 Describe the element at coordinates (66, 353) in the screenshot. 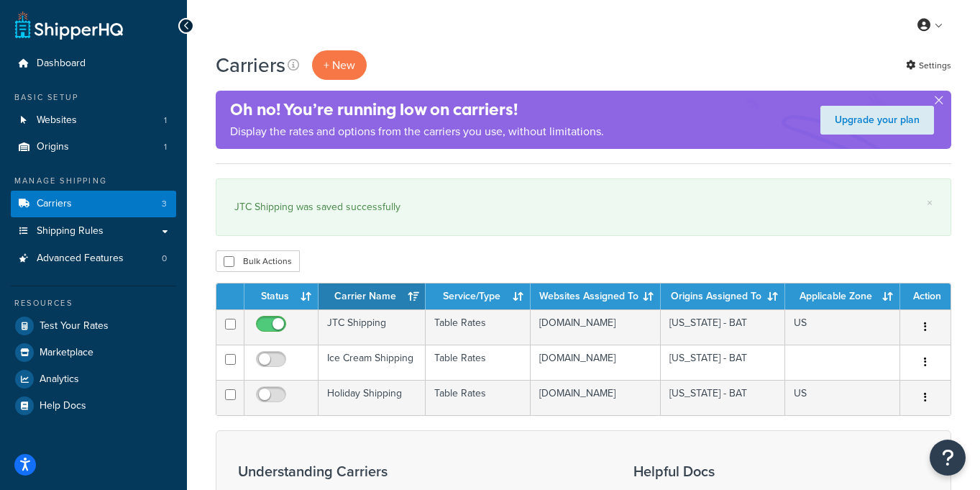

I see `span: Marketplace` at that location.